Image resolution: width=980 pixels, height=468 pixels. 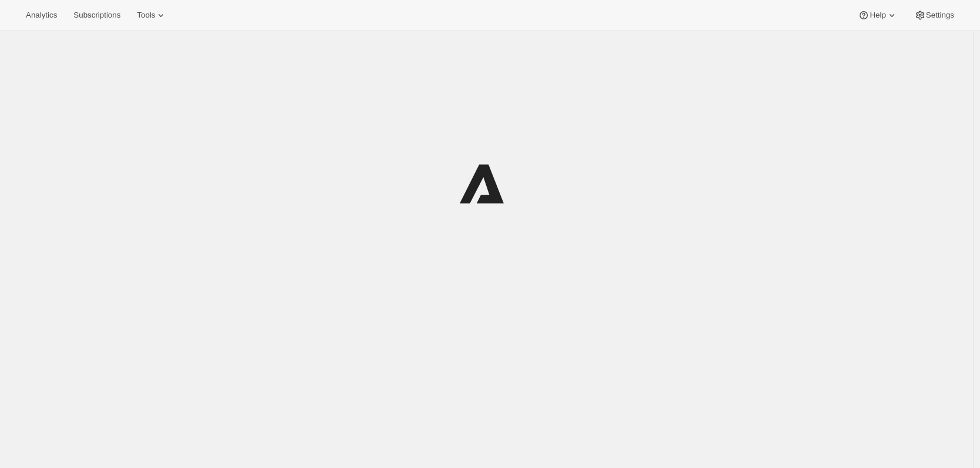 I want to click on span: Settings, so click(x=940, y=15).